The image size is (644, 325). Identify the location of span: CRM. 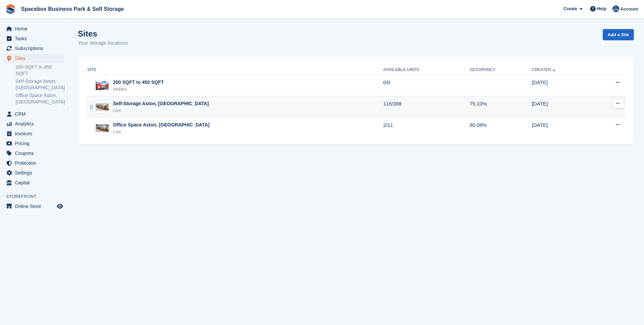
(35, 114).